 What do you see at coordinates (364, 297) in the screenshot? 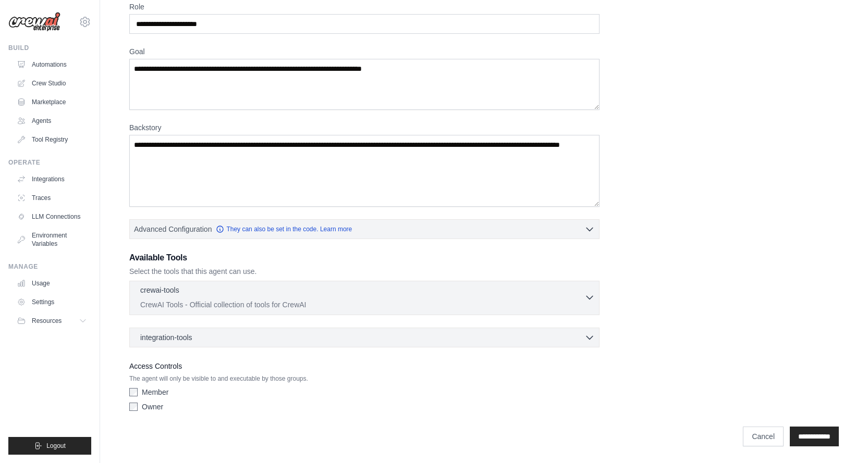
I see `button: crewai-tools CrewAI Tools - Official collection of tools for CrewAI` at bounding box center [364, 297].